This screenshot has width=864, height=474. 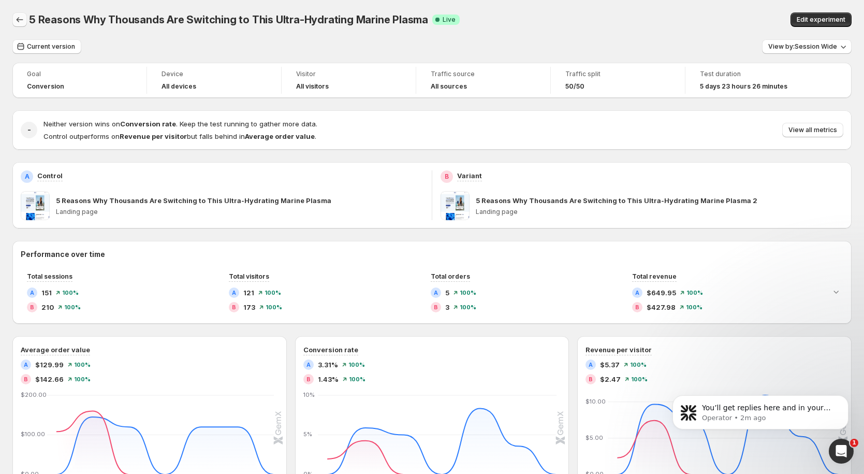 I want to click on p: Message from Operator, sent 2m ago, so click(x=112, y=45).